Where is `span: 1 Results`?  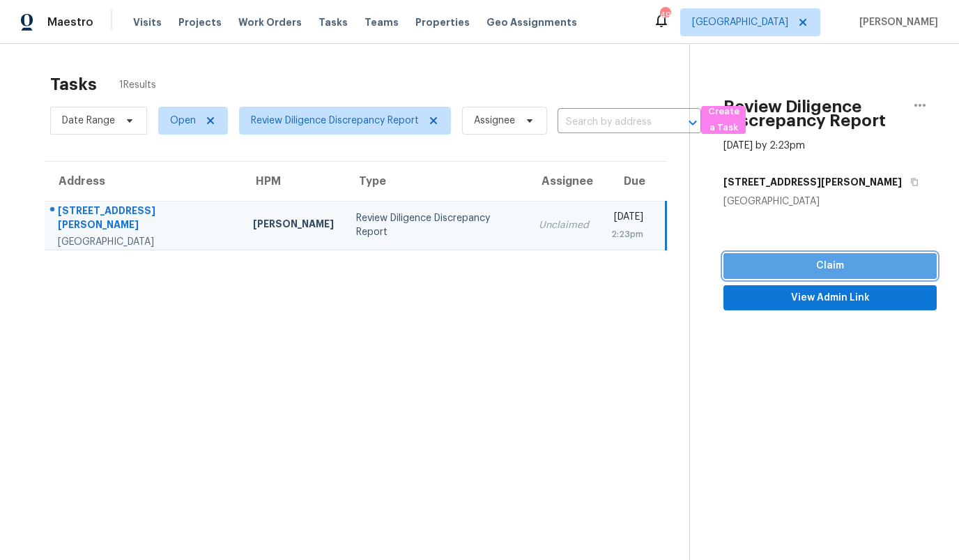
span: 1 Results is located at coordinates (137, 85).